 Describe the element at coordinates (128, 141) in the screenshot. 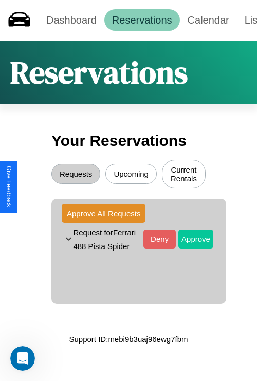

I see `h3: Your Reservations` at that location.